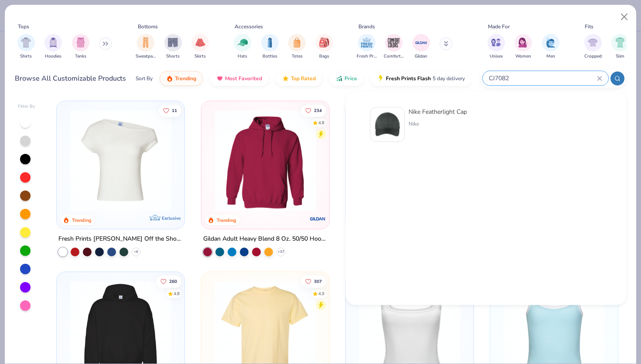 This screenshot has width=641, height=364. I want to click on button: Top Rated, so click(299, 78).